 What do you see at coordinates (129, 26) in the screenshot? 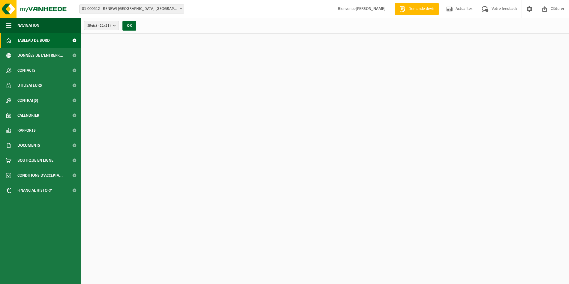
I see `button: OK` at bounding box center [129, 26].